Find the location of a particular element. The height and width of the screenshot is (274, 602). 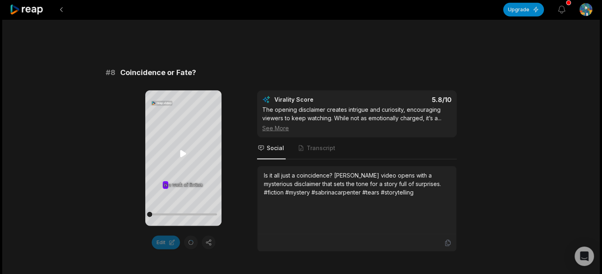

span: # 8 is located at coordinates (110, 73).